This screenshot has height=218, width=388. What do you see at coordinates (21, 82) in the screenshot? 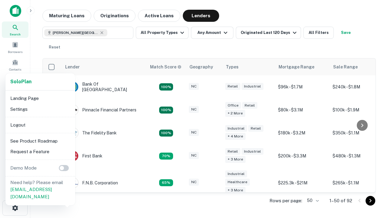
I see `a: SoloPlan` at bounding box center [21, 82].